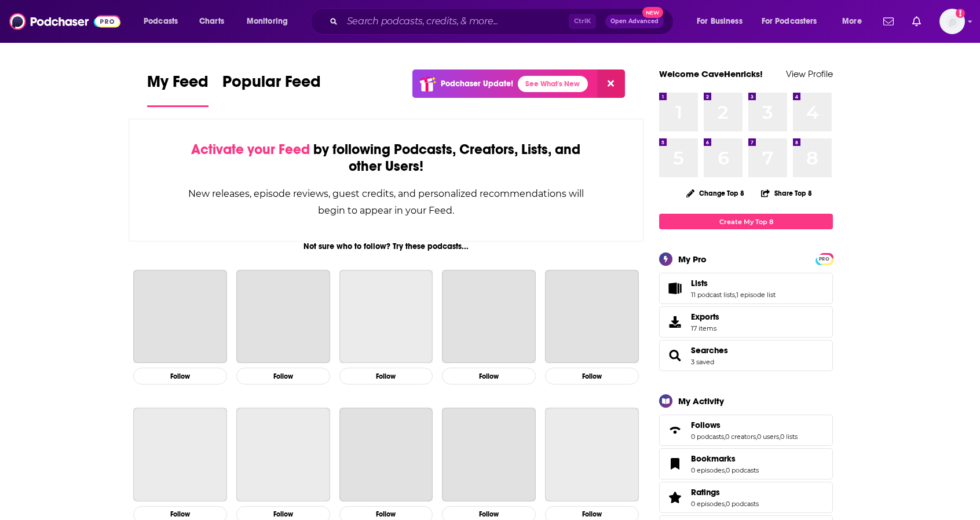  What do you see at coordinates (705, 328) in the screenshot?
I see `span: 17 items` at bounding box center [705, 328].